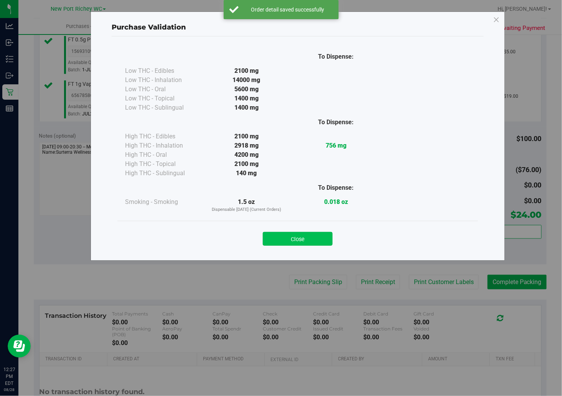  What do you see at coordinates (149, 27) in the screenshot?
I see `span: Purchase Validation` at bounding box center [149, 27].